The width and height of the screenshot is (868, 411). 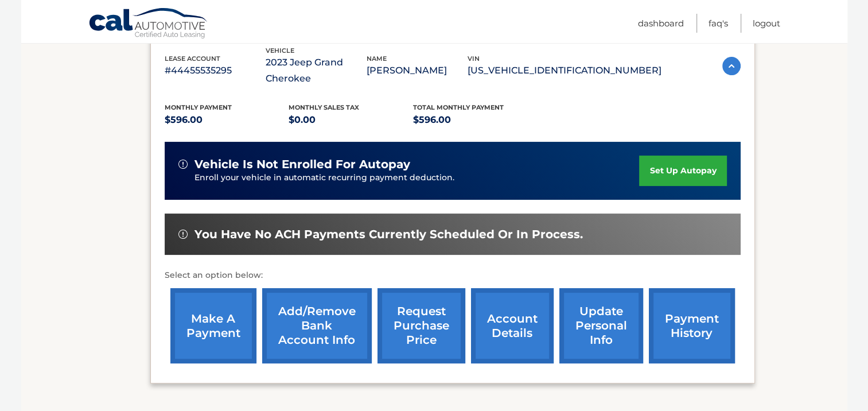 What do you see at coordinates (453, 276) in the screenshot?
I see `p: Select an option below:` at bounding box center [453, 276].